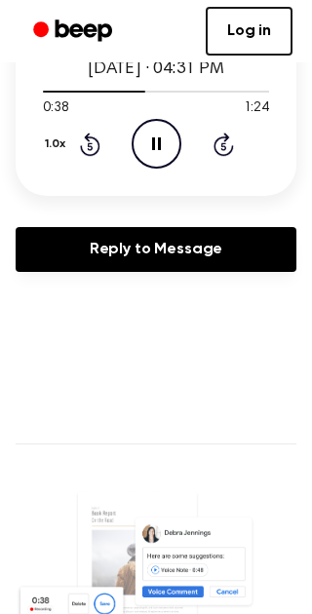  I want to click on a: Log in, so click(249, 31).